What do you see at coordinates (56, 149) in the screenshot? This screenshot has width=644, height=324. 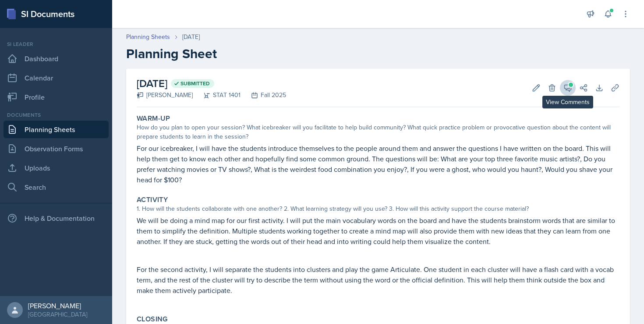 I see `a: Observation Forms` at bounding box center [56, 149].